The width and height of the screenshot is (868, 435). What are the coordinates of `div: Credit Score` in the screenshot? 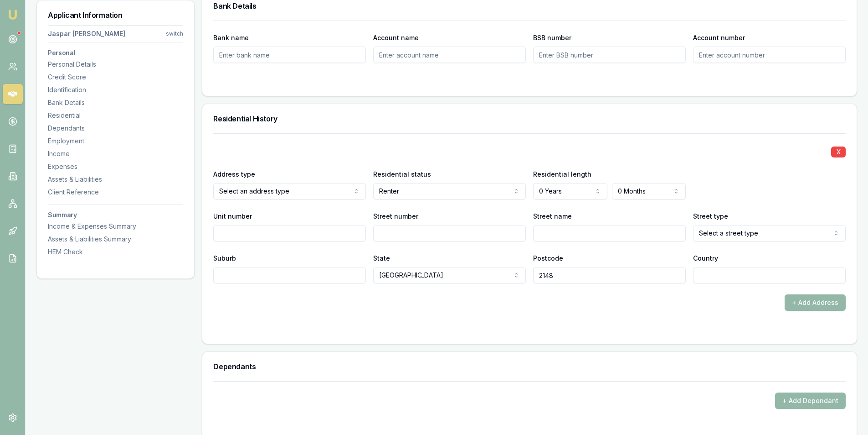 It's located at (116, 77).